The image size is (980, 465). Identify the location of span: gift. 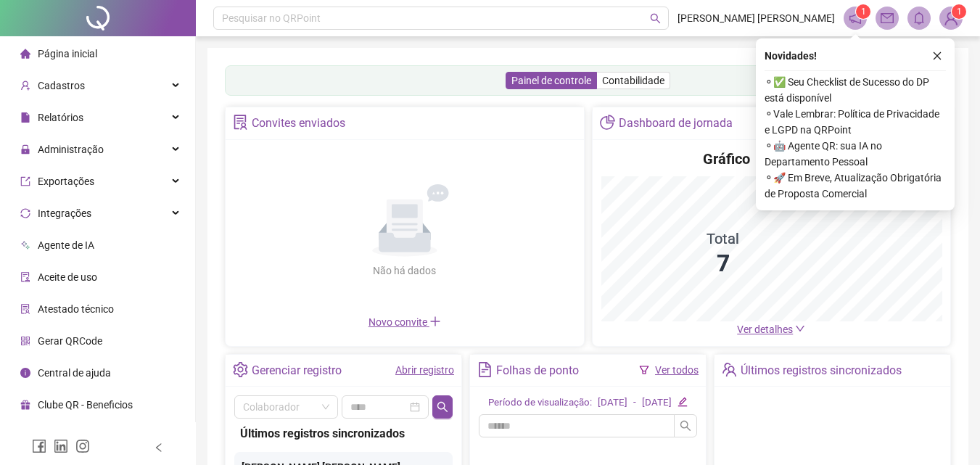
(25, 404).